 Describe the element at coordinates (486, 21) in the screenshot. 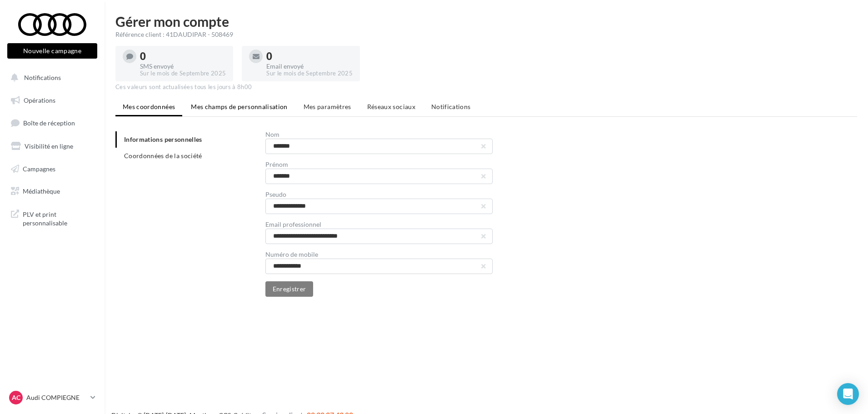

I see `h1: Gérer mon compte` at that location.